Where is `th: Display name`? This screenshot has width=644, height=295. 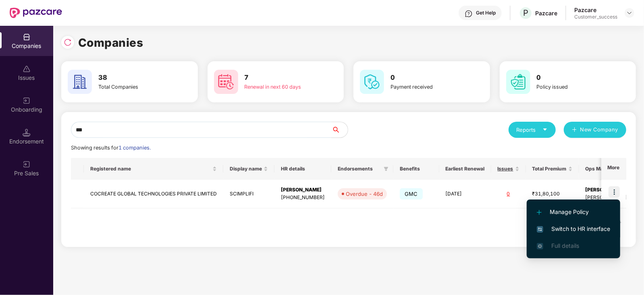 th: Display name is located at coordinates (249, 169).